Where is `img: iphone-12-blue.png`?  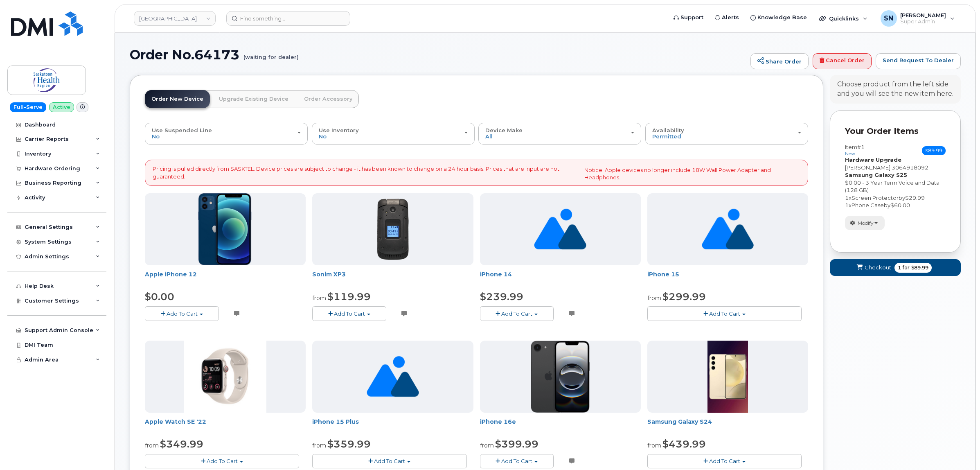
img: iphone-12-blue.png is located at coordinates (225, 229).